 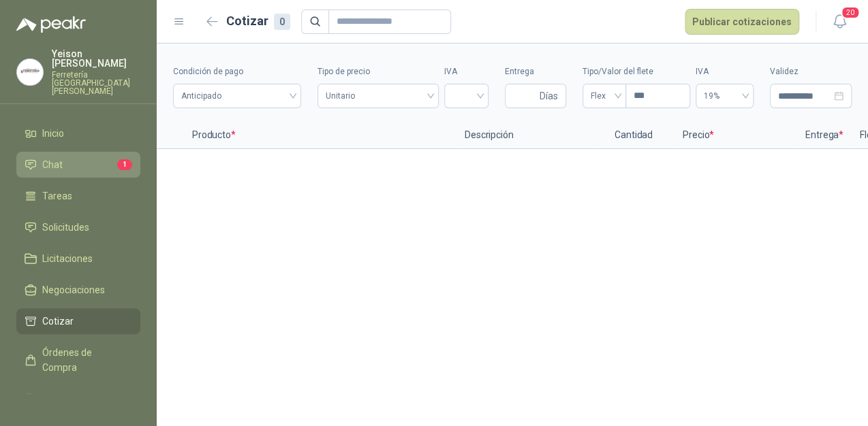 I want to click on span: Anticipado, so click(x=237, y=96).